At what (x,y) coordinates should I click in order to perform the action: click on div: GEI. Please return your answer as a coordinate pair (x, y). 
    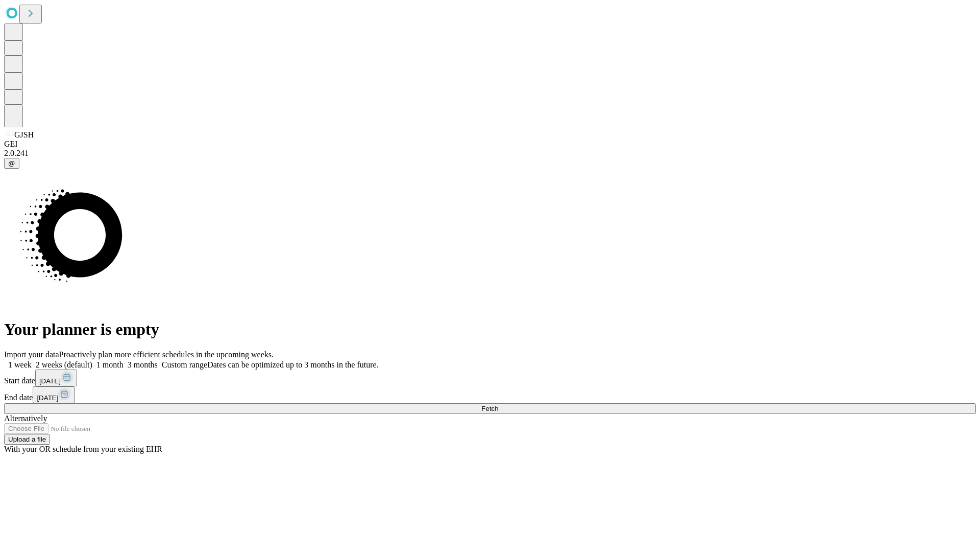
    Looking at the image, I should click on (490, 144).